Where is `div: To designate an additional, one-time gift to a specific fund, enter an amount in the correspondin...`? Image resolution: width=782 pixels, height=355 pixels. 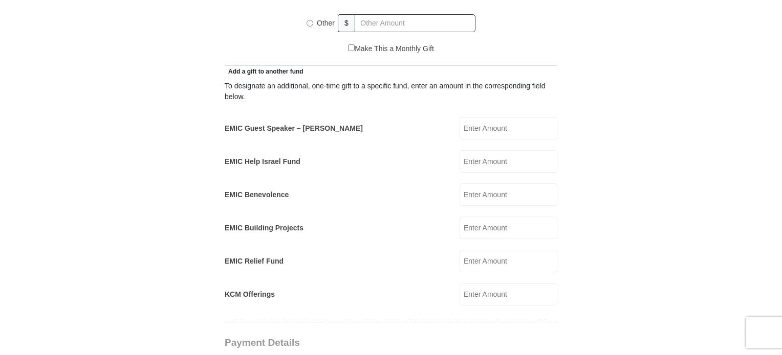
div: To designate an additional, one-time gift to a specific fund, enter an amount in the correspondin... is located at coordinates (391, 92).